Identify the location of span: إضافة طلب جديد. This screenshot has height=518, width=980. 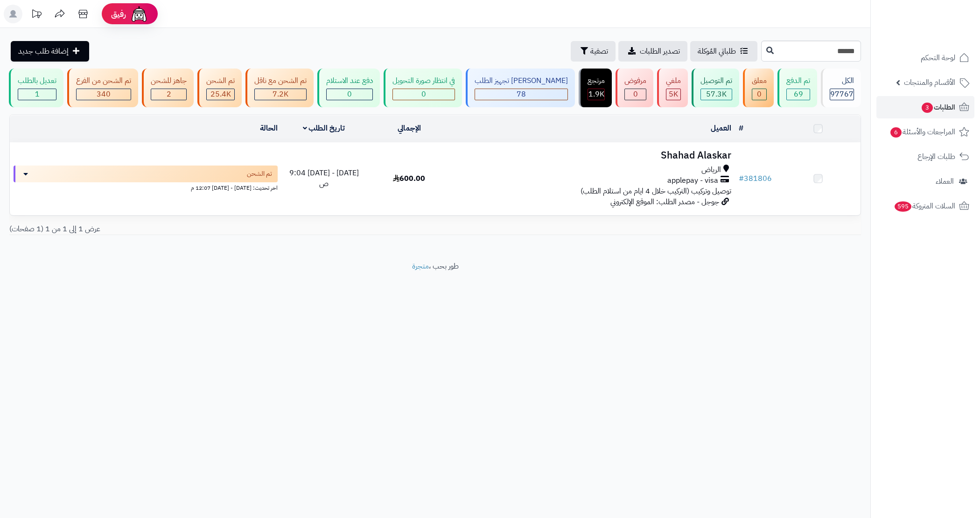
(43, 51).